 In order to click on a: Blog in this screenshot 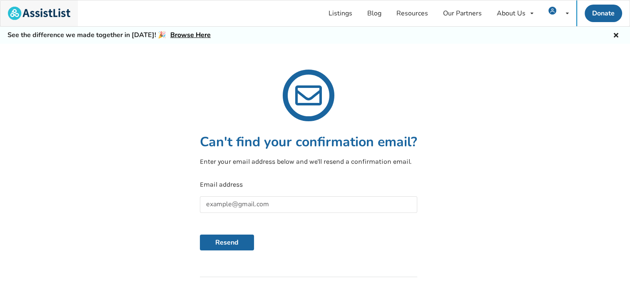, I will do `click(374, 13)`.